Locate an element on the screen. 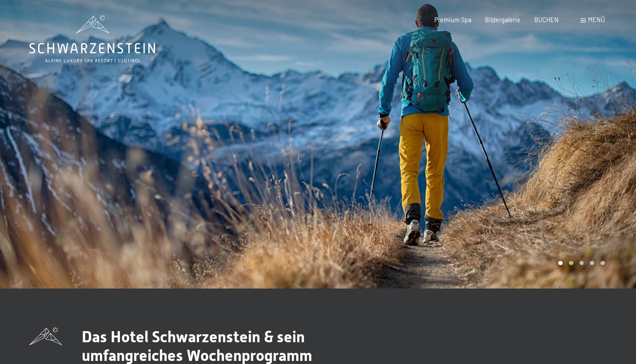 This screenshot has width=636, height=364. a: BUCHEN is located at coordinates (547, 20).